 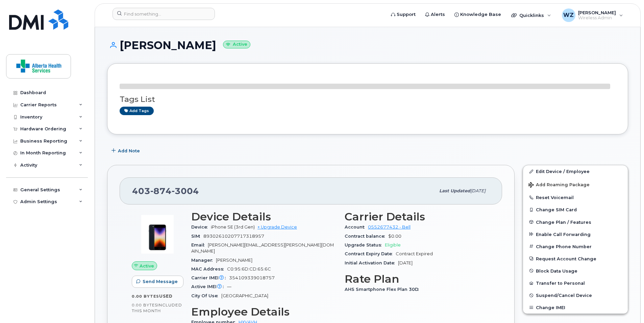 I want to click on span: 874, so click(x=161, y=191).